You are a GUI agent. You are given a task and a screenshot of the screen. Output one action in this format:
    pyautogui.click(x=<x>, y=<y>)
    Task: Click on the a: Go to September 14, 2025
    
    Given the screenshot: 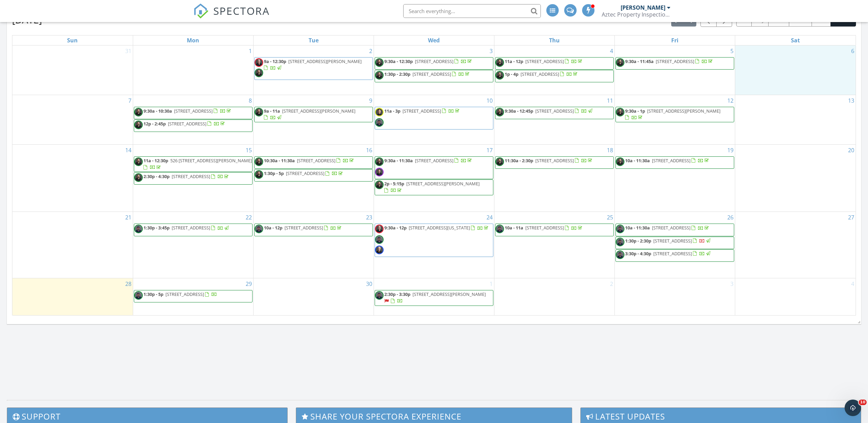 What is the action you would take?
    pyautogui.click(x=128, y=150)
    